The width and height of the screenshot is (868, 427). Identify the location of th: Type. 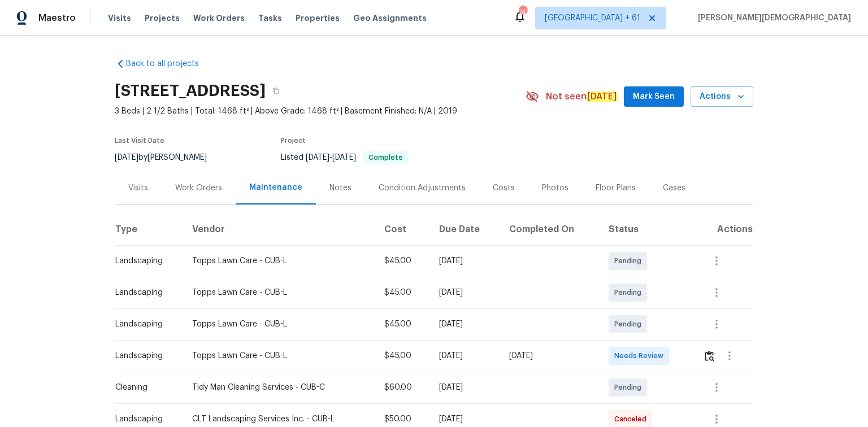
(149, 230).